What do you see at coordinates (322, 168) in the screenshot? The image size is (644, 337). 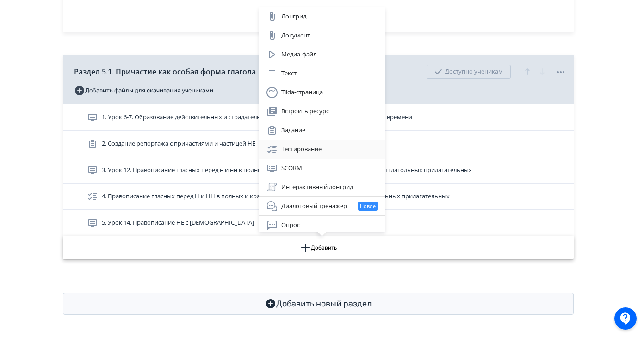 I see `div: SCORM` at bounding box center [322, 168].